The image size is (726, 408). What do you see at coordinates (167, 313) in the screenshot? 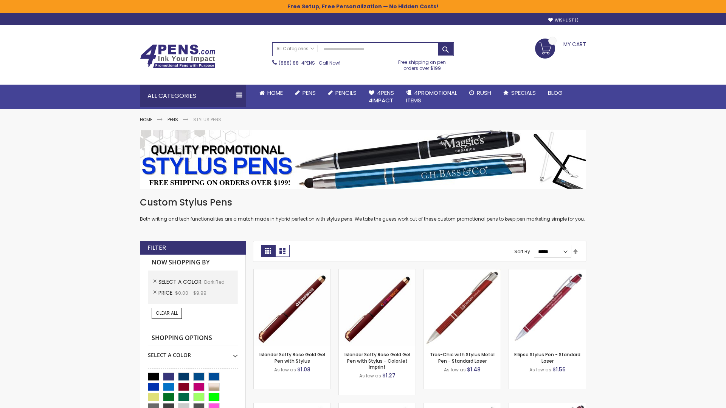
I see `a: Clear All` at bounding box center [167, 313].